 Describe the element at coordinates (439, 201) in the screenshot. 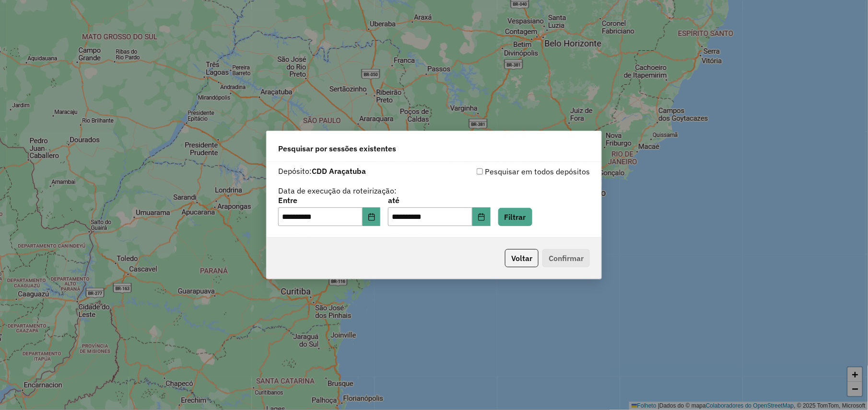

I see `label: até` at that location.